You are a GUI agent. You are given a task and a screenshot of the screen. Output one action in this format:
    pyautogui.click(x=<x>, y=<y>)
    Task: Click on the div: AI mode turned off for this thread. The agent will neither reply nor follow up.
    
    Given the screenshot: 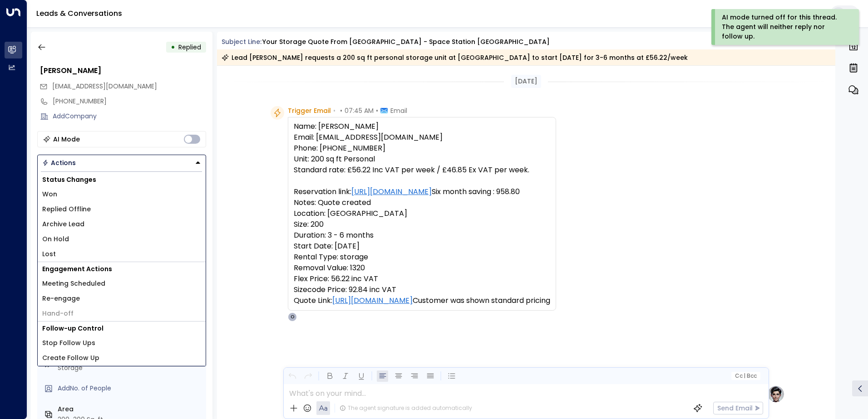 What is the action you would take?
    pyautogui.click(x=783, y=27)
    